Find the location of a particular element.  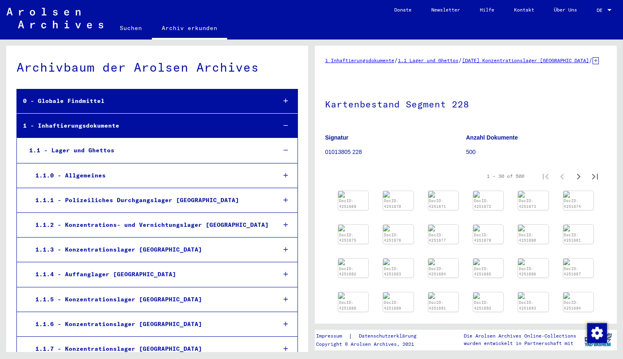

img: Zustimmung ändern is located at coordinates (597, 333).